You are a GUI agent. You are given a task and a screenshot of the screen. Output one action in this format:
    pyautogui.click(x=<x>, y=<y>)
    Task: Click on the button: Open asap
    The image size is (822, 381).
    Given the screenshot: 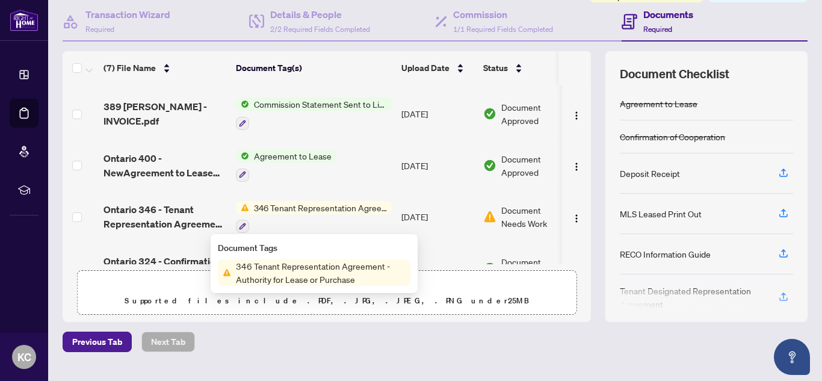 What is the action you would take?
    pyautogui.click(x=791, y=357)
    